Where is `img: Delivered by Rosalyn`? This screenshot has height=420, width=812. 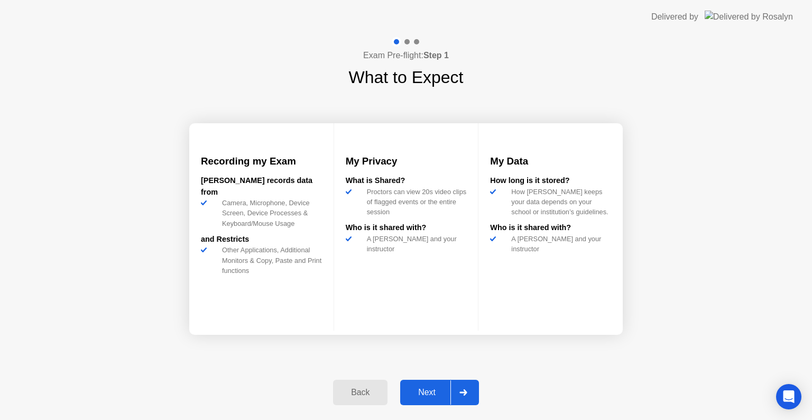
img: Delivered by Rosalyn is located at coordinates (748, 16).